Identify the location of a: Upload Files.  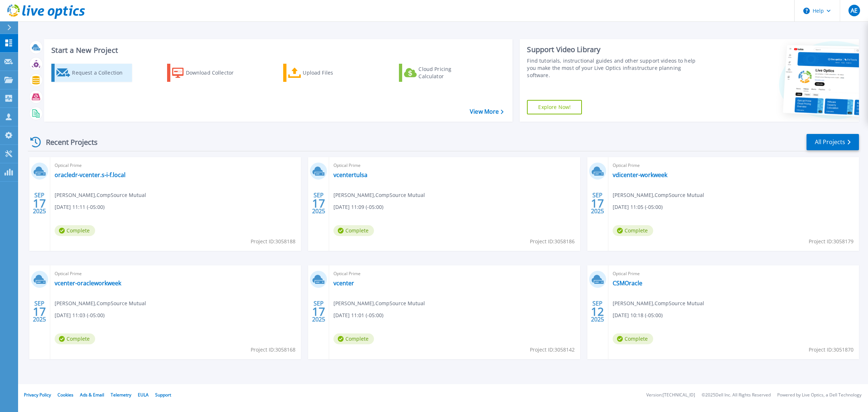
(323, 73).